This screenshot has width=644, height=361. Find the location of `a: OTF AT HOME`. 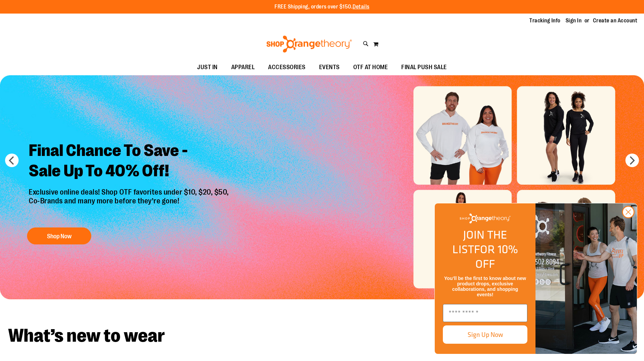

a: OTF AT HOME is located at coordinates (370, 67).